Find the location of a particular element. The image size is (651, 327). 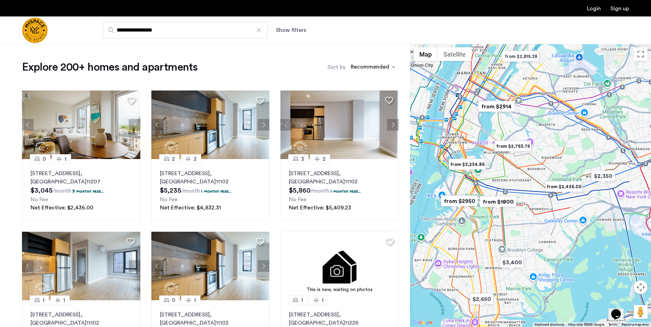

img: Google is located at coordinates (423, 323).